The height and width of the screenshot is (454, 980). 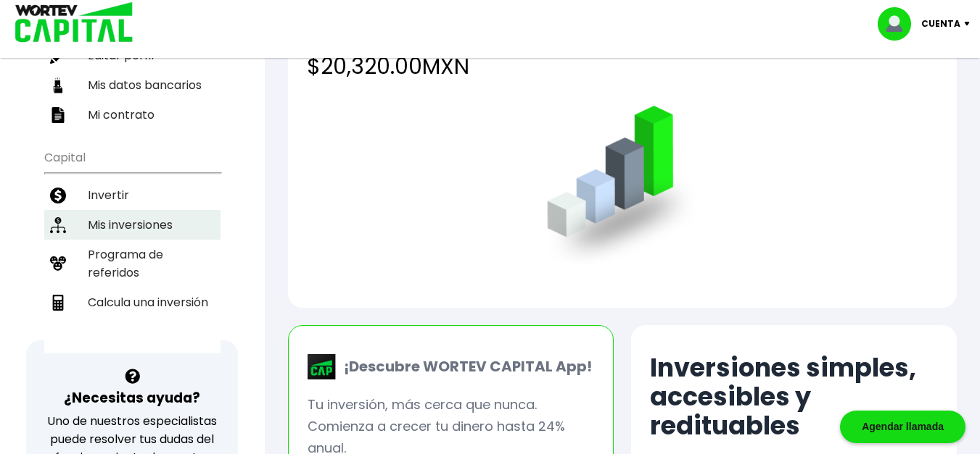 I want to click on img: grafica.516fef24.png, so click(x=622, y=188).